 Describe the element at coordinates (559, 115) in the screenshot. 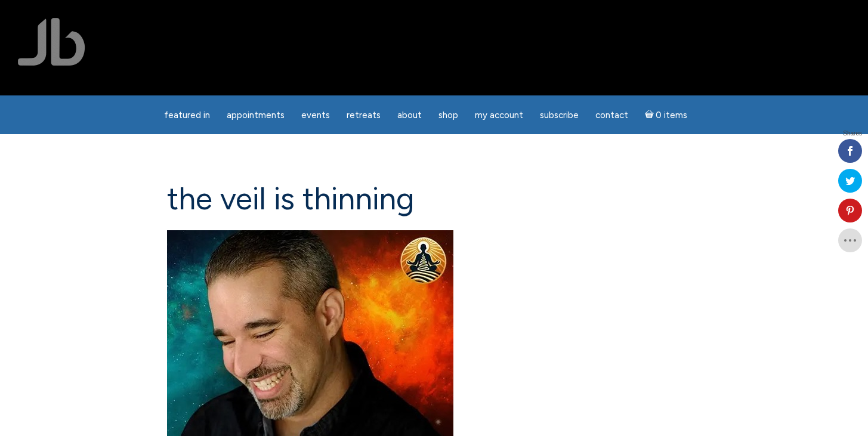

I see `span: Subscribe` at that location.